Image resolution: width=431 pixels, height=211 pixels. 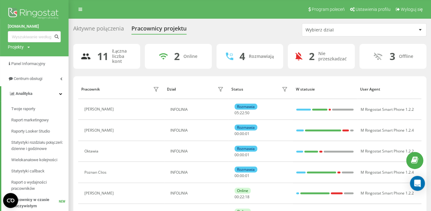 I want to click on span: Statystyki rozdziału połączeń: dzienne i godzinowe, so click(x=38, y=146).